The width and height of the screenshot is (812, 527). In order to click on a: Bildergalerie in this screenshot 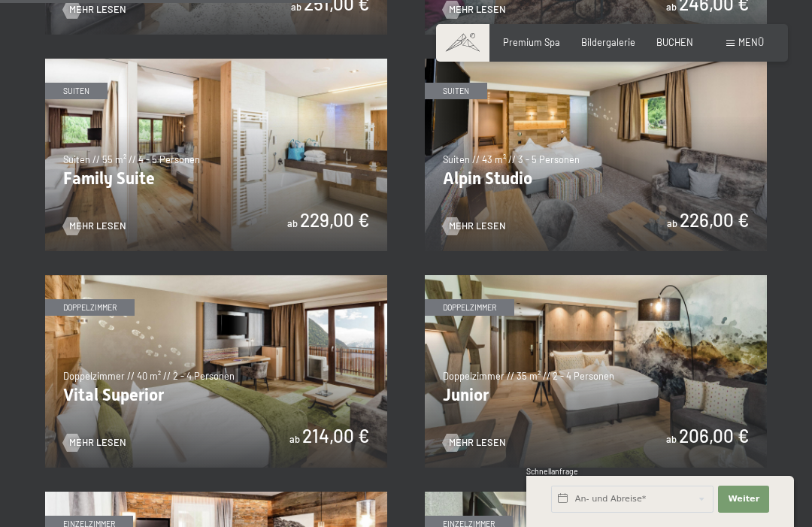, I will do `click(608, 42)`.